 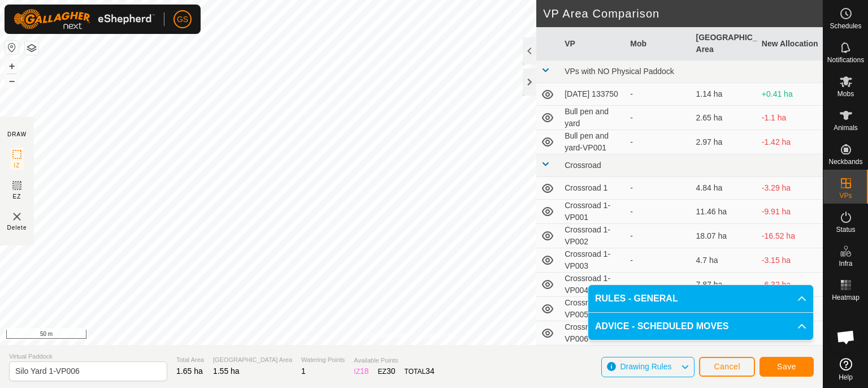 What do you see at coordinates (17, 165) in the screenshot?
I see `span: IZ` at bounding box center [17, 165].